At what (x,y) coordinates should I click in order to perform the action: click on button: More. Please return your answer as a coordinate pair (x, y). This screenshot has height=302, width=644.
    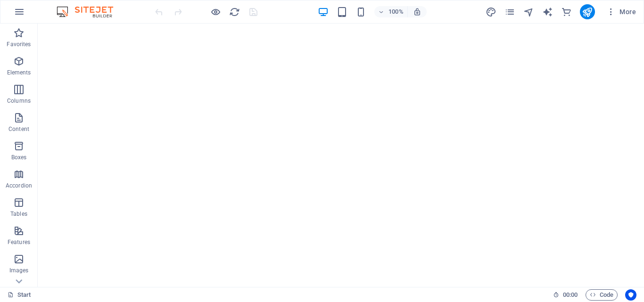
    Looking at the image, I should click on (621, 12).